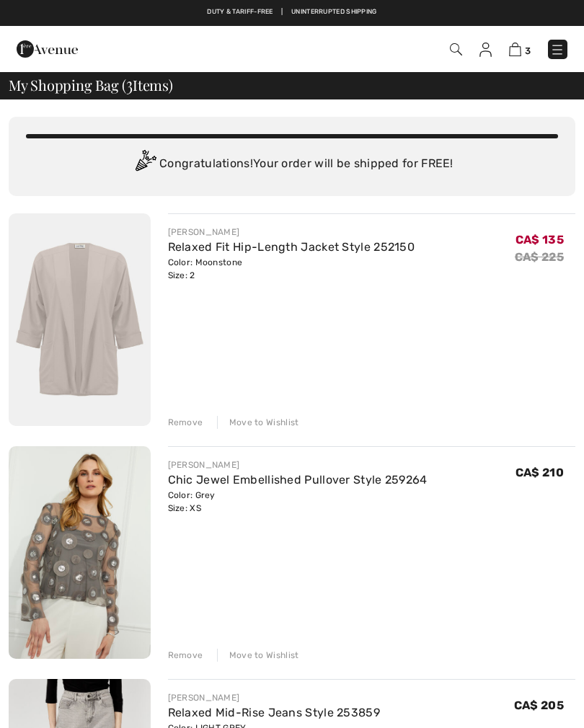 The image size is (584, 728). What do you see at coordinates (79, 319) in the screenshot?
I see `img: Relaxed Fit Hip-Length Jacket Style 252150` at bounding box center [79, 319].